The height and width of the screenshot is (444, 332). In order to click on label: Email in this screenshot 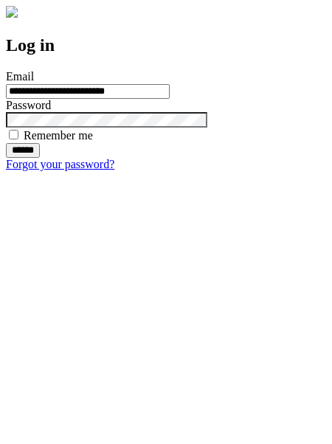, I will do `click(20, 76)`.